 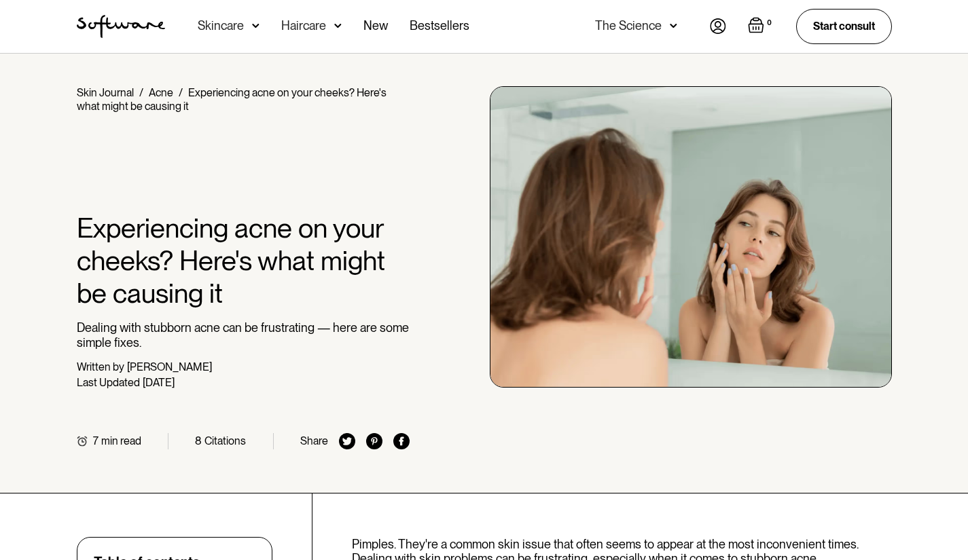 What do you see at coordinates (628, 26) in the screenshot?
I see `div: The Science` at bounding box center [628, 26].